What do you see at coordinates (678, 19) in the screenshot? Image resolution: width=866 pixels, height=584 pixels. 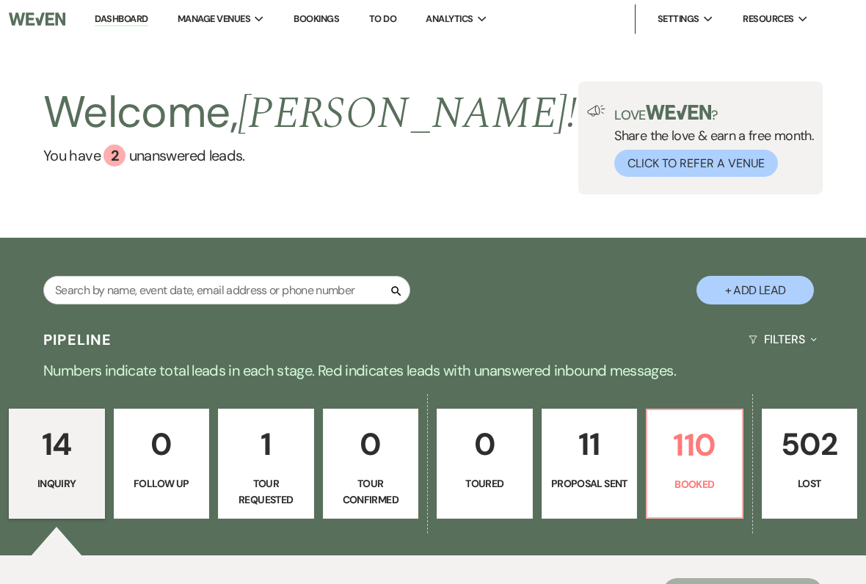 I see `span: Settings` at bounding box center [678, 19].